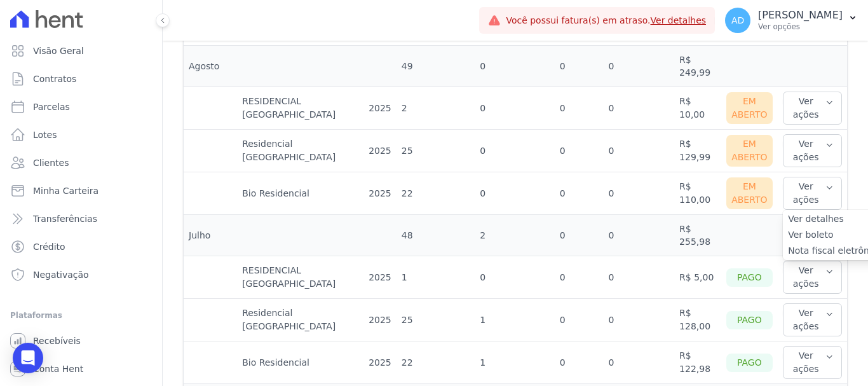 The width and height of the screenshot is (868, 386). What do you see at coordinates (49, 247) in the screenshot?
I see `span: Crédito` at bounding box center [49, 247].